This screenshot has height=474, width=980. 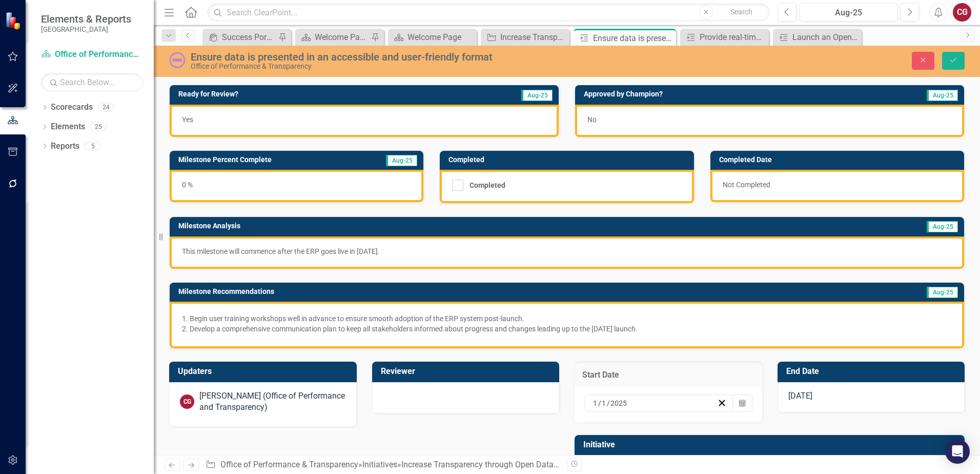 I want to click on h3: End Date, so click(x=873, y=371).